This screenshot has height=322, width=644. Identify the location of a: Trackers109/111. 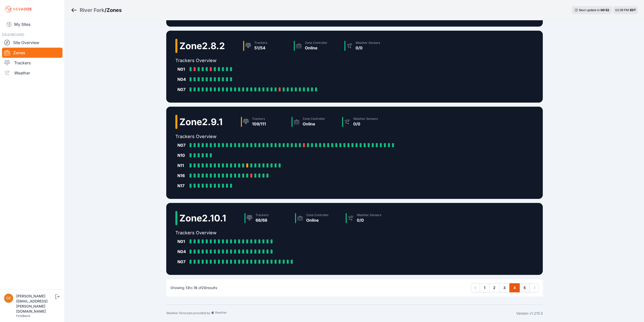
(264, 122).